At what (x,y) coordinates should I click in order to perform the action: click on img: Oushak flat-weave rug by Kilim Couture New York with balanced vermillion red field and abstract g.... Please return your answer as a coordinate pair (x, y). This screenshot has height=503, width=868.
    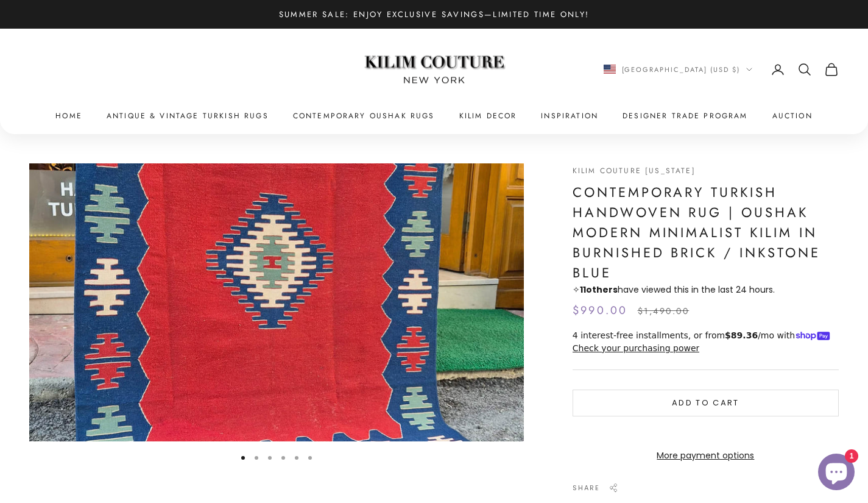
    Looking at the image, I should click on (277, 302).